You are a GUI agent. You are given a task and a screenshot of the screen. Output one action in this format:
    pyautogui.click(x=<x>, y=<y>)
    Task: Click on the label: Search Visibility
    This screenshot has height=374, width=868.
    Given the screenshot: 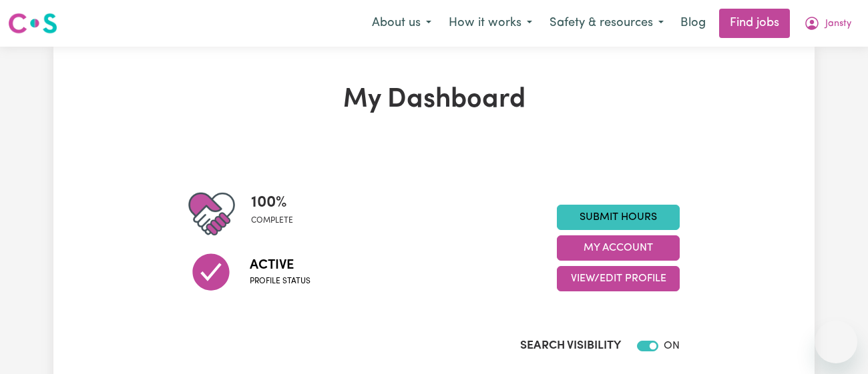 What is the action you would take?
    pyautogui.click(x=570, y=346)
    